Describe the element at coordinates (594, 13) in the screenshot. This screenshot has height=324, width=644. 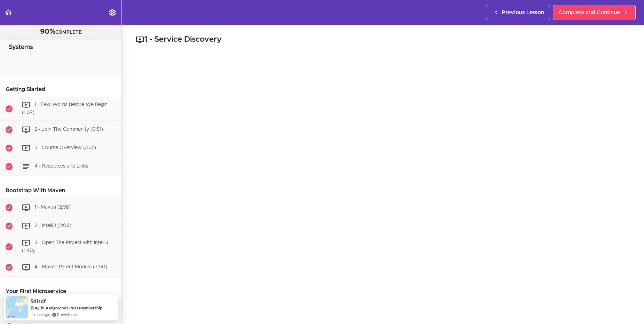
I see `a: Complete and Continue` at that location.